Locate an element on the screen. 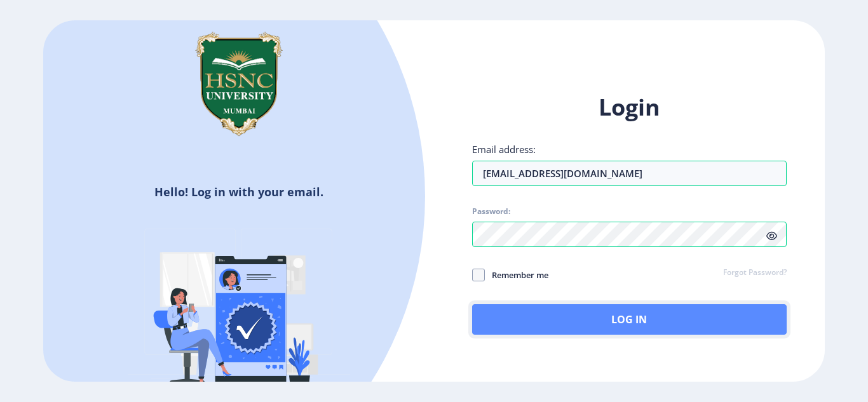 The image size is (868, 402). label: Password: is located at coordinates (491, 212).